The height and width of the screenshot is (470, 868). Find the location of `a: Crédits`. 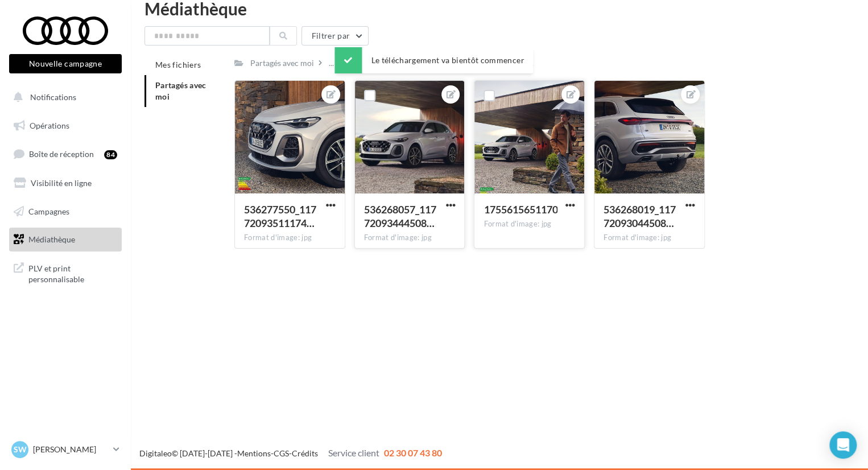

a: Crédits is located at coordinates (305, 453).